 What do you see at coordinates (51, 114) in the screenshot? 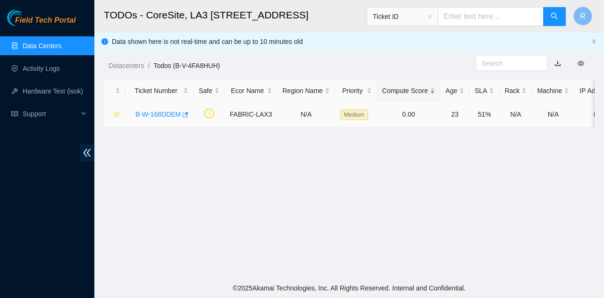
I see `span: Support` at bounding box center [51, 114].